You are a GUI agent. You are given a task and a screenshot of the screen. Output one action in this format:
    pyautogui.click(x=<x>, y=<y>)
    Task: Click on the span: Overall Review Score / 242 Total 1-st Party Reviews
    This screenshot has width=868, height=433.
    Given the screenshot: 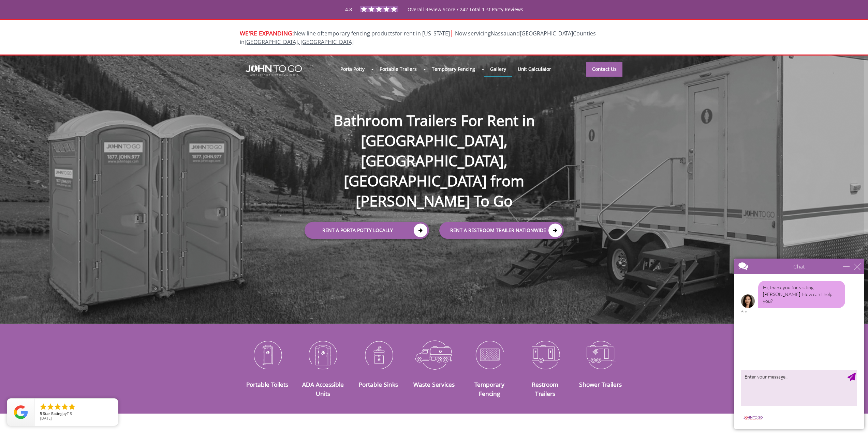 What is the action you would take?
    pyautogui.click(x=465, y=16)
    